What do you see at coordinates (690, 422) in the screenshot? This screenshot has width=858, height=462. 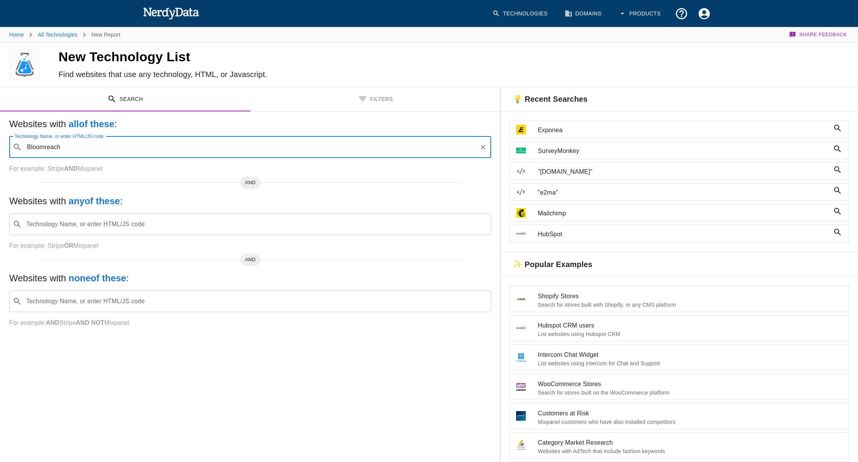 I see `p: Mixpanel customers who have also installed competitors` at bounding box center [690, 422].